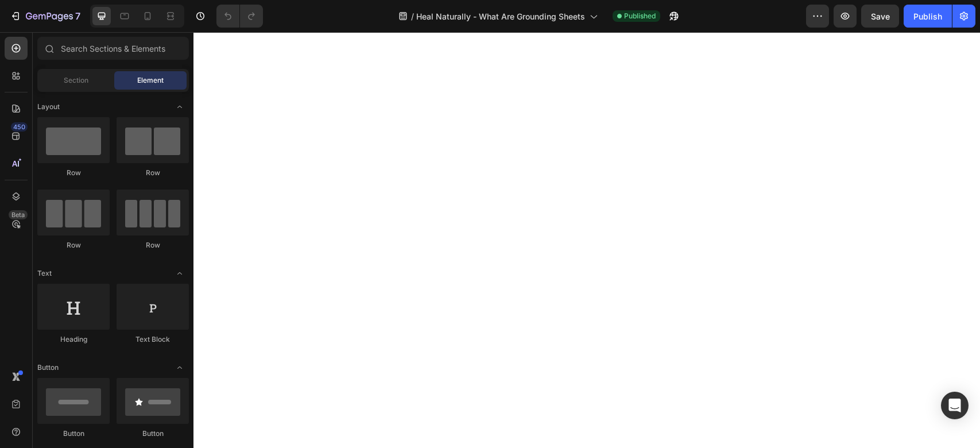 This screenshot has height=448, width=980. Describe the element at coordinates (880, 16) in the screenshot. I see `button: Save` at that location.